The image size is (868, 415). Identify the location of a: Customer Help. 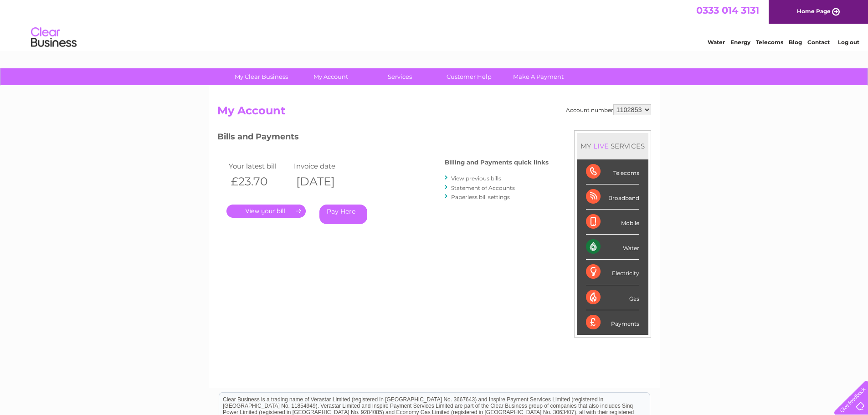
(469, 77).